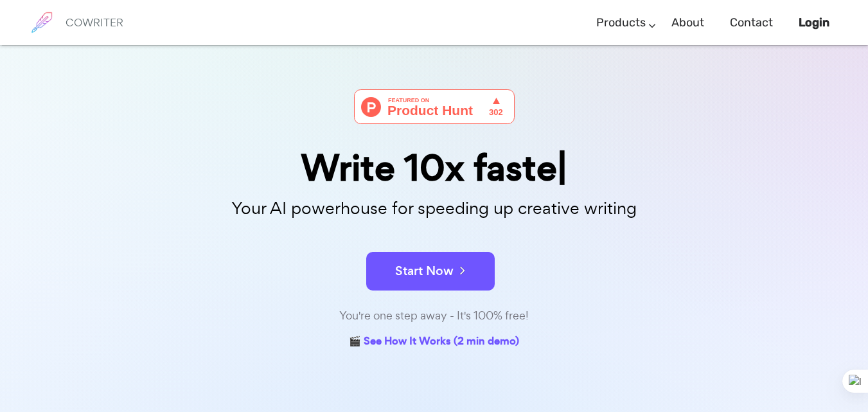 This screenshot has width=868, height=412. I want to click on button: Start Now, so click(430, 271).